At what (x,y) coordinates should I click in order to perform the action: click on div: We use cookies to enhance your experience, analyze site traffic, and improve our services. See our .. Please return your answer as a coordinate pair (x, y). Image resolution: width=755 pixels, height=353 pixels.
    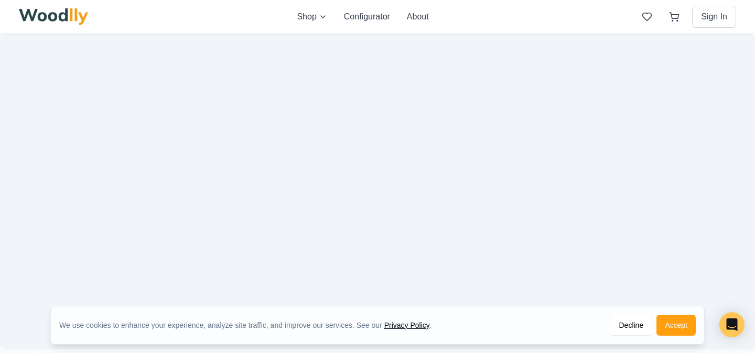
    Looking at the image, I should click on (250, 325).